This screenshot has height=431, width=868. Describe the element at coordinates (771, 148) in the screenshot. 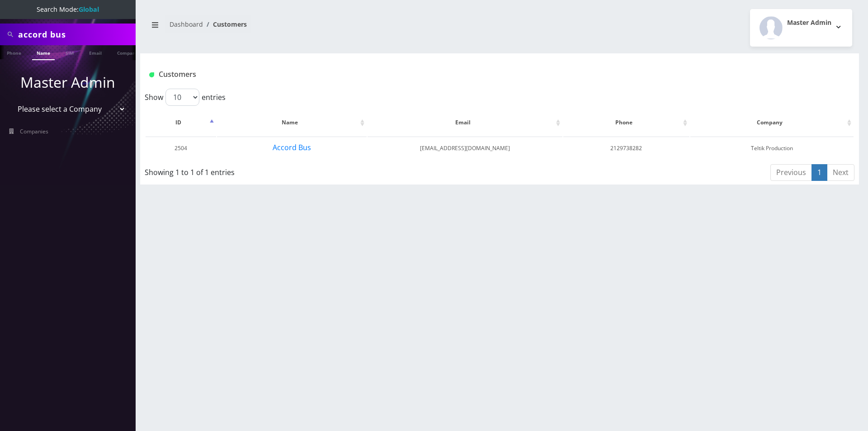

I see `td: Teltik Production` at that location.